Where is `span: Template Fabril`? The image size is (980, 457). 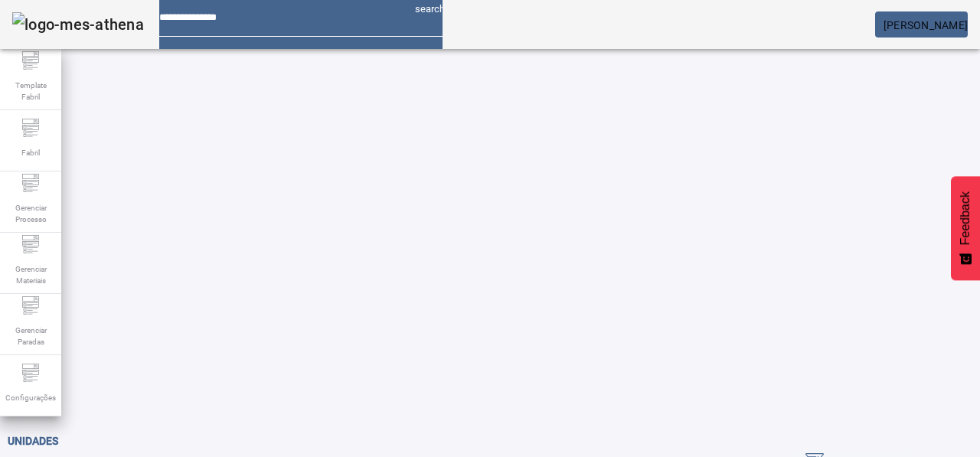 span: Template Fabril is located at coordinates (30, 91).